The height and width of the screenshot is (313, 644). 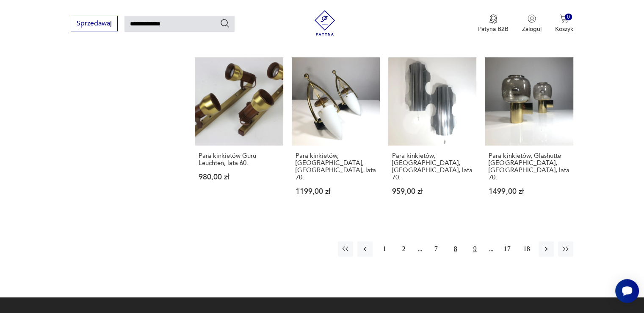 I want to click on a: Sprzedawaj, so click(x=94, y=24).